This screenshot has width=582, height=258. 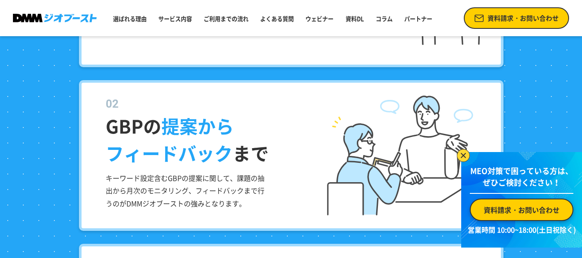 I want to click on a: コラム, so click(x=384, y=19).